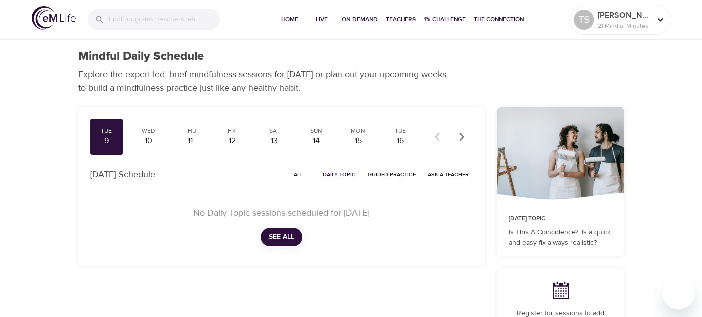 The width and height of the screenshot is (702, 317). I want to click on span: Home, so click(290, 19).